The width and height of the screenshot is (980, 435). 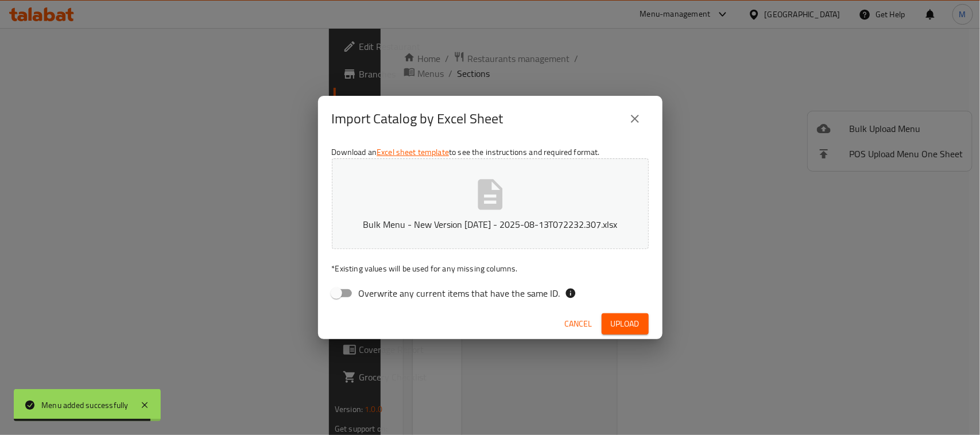 What do you see at coordinates (417, 119) in the screenshot?
I see `h2: Import Catalog by Excel Sheet` at bounding box center [417, 119].